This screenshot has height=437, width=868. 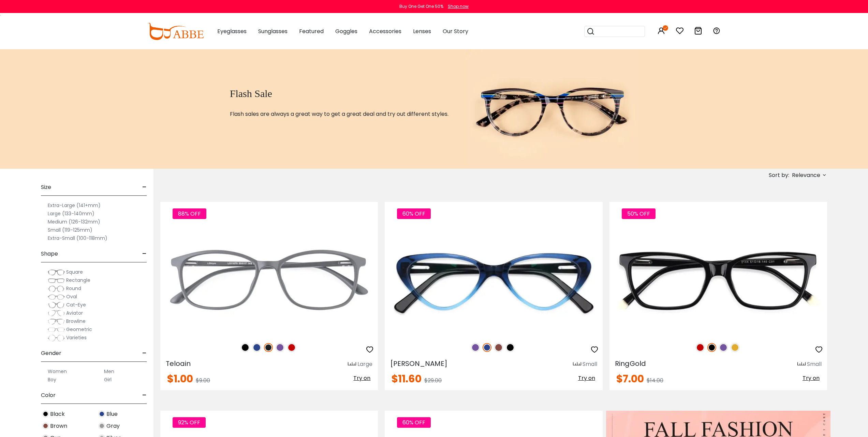 I want to click on span: Sort by:, so click(x=779, y=174).